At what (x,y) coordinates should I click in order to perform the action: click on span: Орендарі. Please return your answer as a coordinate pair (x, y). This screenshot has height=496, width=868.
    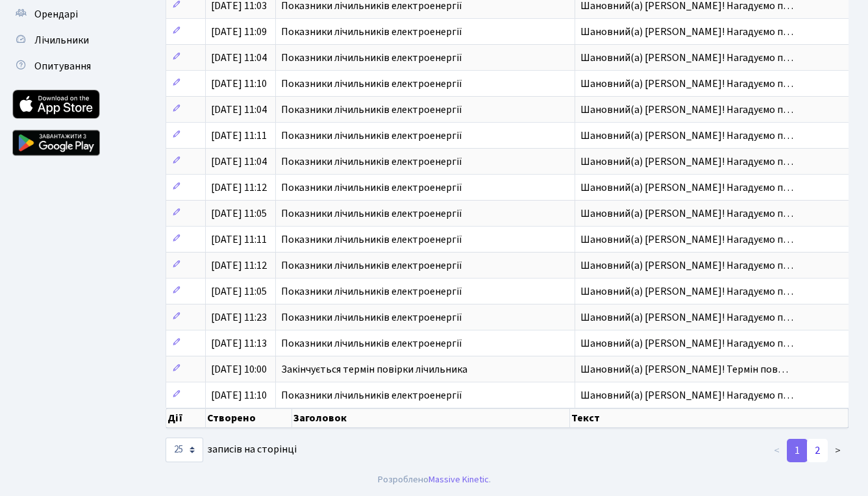
    Looking at the image, I should click on (56, 14).